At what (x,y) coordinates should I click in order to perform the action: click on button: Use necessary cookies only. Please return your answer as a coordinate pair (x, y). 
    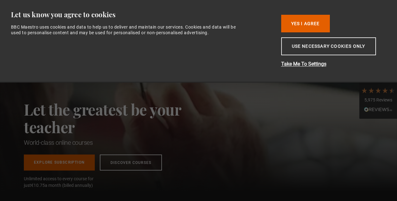
    Looking at the image, I should click on (329, 46).